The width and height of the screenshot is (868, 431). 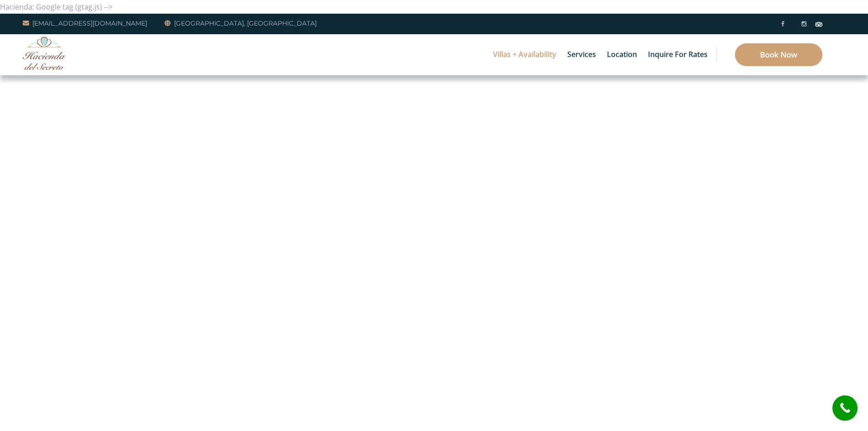 I want to click on img: Tripadvisor_logomark.svg, so click(x=819, y=24).